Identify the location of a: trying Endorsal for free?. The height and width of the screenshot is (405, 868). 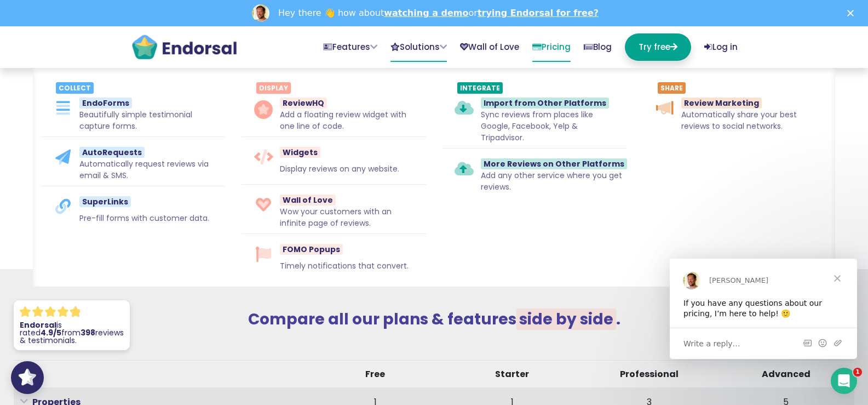
(538, 12).